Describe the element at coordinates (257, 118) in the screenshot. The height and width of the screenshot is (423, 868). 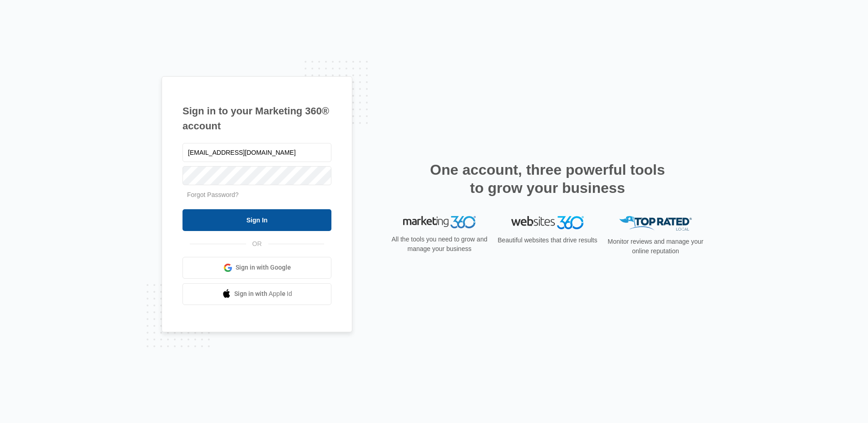
I see `h1: Sign in to your Marketing 360® account` at that location.